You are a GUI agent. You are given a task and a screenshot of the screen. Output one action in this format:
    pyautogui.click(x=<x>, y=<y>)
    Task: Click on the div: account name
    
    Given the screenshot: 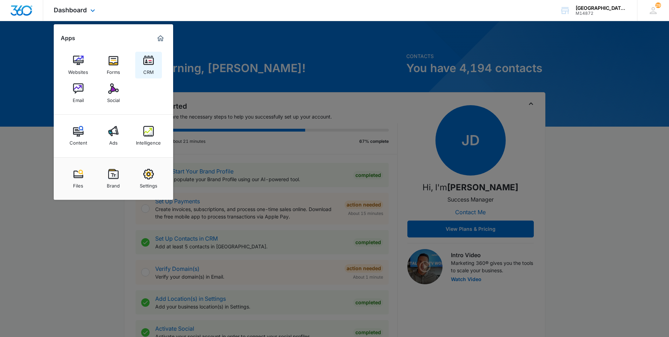 What is the action you would take?
    pyautogui.click(x=602, y=8)
    